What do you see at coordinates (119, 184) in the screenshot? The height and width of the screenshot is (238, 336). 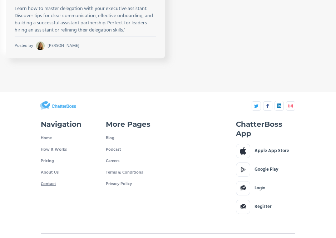 I see `a: Privacy Policy` at bounding box center [119, 184].